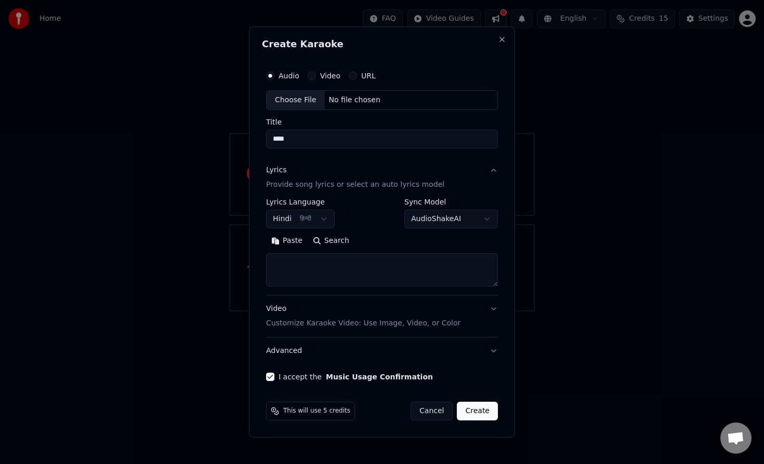  What do you see at coordinates (354, 100) in the screenshot?
I see `div: No file chosen` at bounding box center [354, 100].